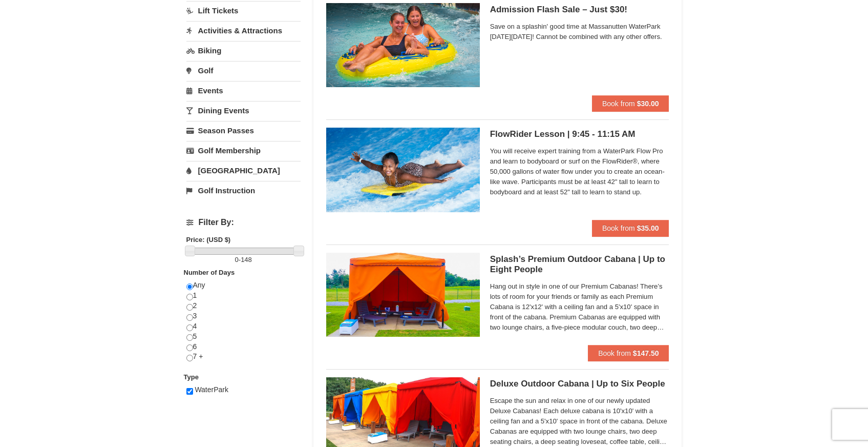  Describe the element at coordinates (243, 30) in the screenshot. I see `a: Activities & Attractions` at that location.